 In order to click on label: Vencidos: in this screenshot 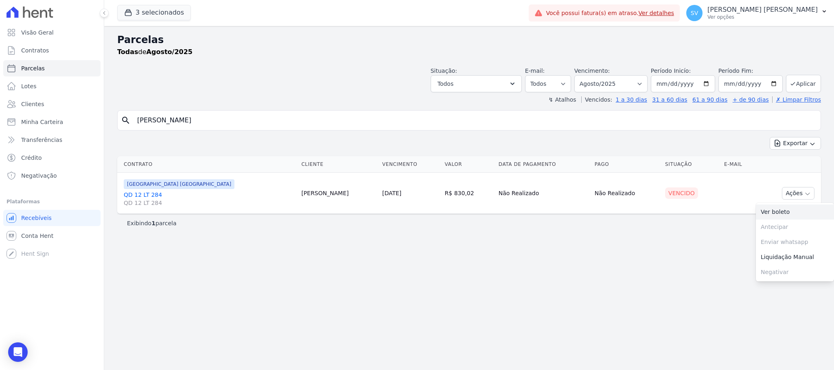, I will do `click(596, 100)`.